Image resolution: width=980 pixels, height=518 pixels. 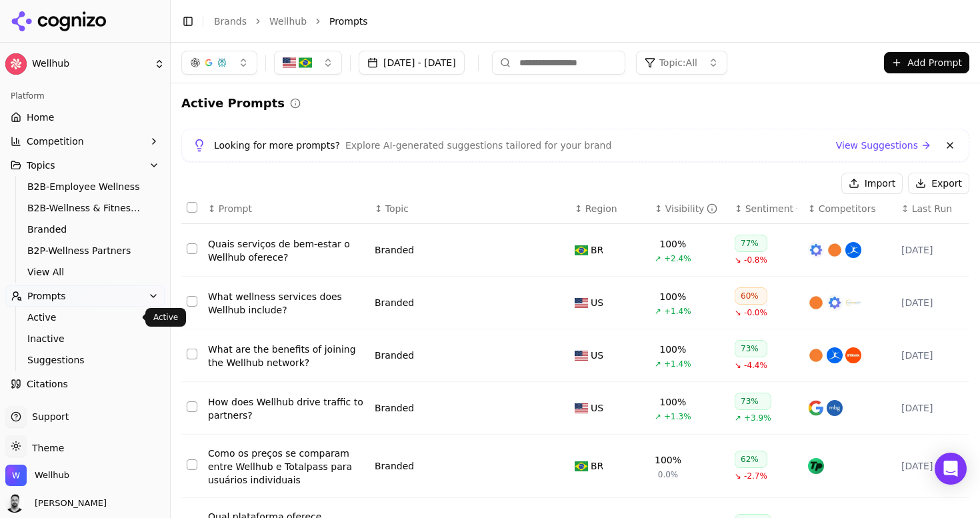 I want to click on button: Dismiss banner, so click(x=950, y=145).